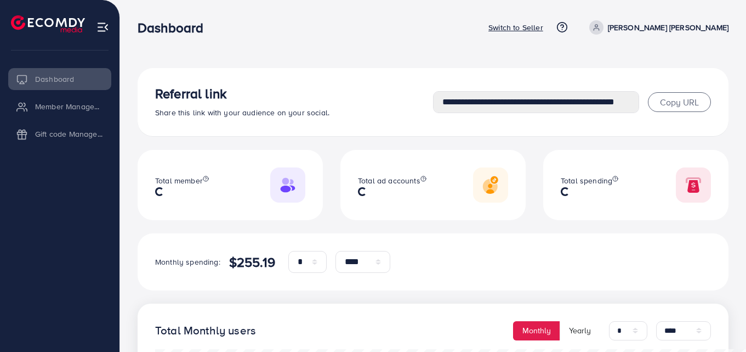 This screenshot has height=352, width=746. What do you see at coordinates (252, 262) in the screenshot?
I see `h4: $255.19` at bounding box center [252, 262].